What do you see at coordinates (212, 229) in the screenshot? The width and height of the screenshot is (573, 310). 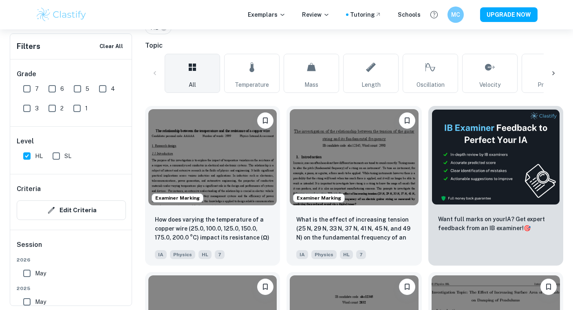 I see `p: How does varying the temperature of a copper wire (25.0, 100.0, 125.0, 150.0, 175.0, 200.0 °C) im...` at bounding box center [212, 229].